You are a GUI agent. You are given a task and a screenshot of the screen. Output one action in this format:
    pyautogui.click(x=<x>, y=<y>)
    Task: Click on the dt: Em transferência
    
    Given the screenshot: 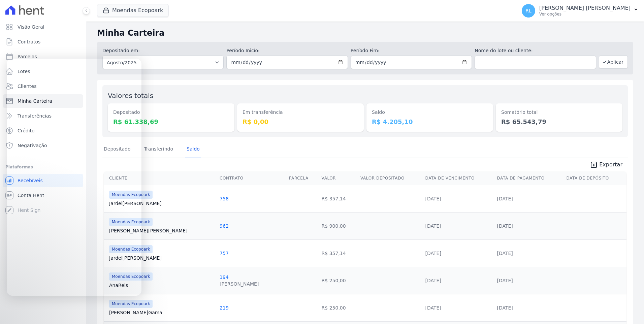 What is the action you would take?
    pyautogui.click(x=300, y=112)
    